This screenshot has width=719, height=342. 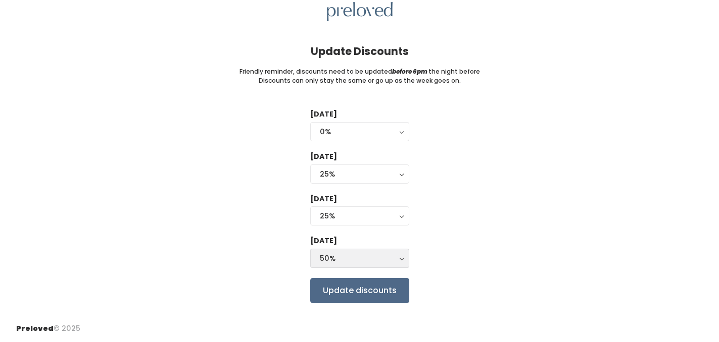 What do you see at coordinates (35, 329) in the screenshot?
I see `span: Preloved` at bounding box center [35, 329].